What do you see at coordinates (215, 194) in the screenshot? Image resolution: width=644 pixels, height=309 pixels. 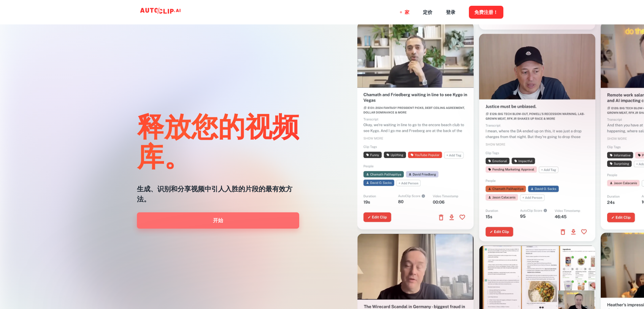 I see `font: 生成、识别和分享视频中引人入胜的片段的最有效方法。` at bounding box center [215, 194].